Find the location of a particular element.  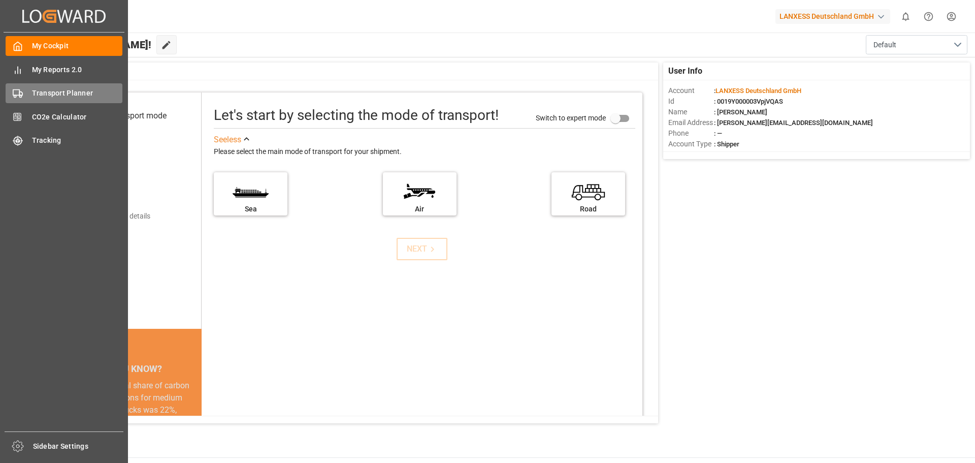

div: Let's start by selecting the mode of transport! is located at coordinates (356, 115).